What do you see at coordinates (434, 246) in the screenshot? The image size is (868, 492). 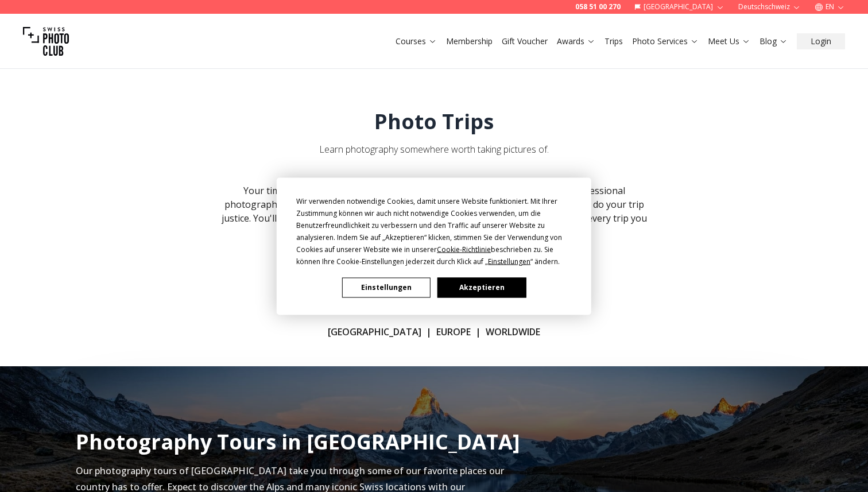 I see `div: Cookie Consent Prompt` at bounding box center [434, 246].